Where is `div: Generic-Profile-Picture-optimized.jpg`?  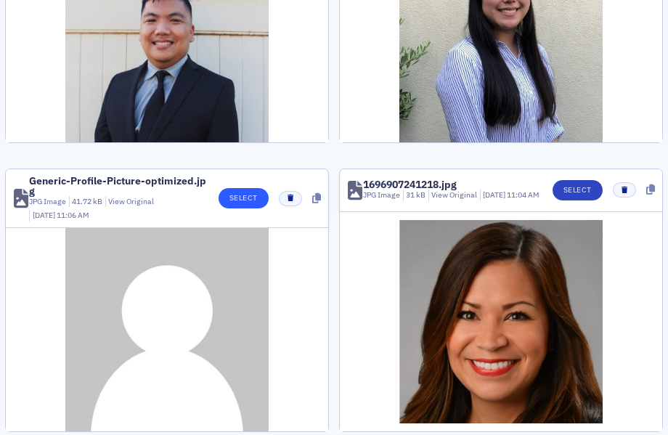 div: Generic-Profile-Picture-optimized.jpg is located at coordinates (118, 186).